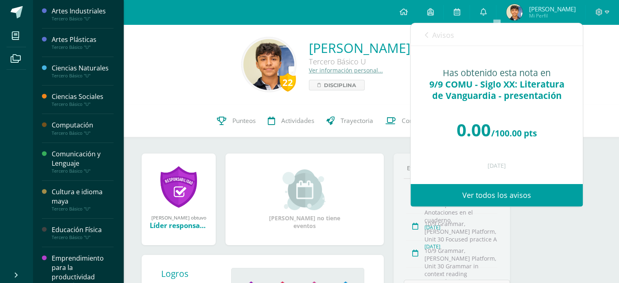 Image resolution: width=619 pixels, height=283 pixels. Describe the element at coordinates (83, 99) in the screenshot. I see `a: Ciencias SocialesTercero Básico "U"` at that location.